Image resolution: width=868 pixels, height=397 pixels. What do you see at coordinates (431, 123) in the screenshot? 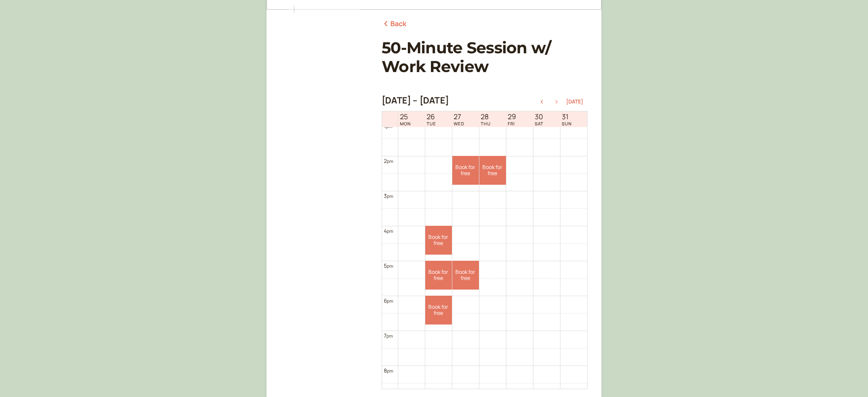
I see `span: TUE` at bounding box center [431, 123].